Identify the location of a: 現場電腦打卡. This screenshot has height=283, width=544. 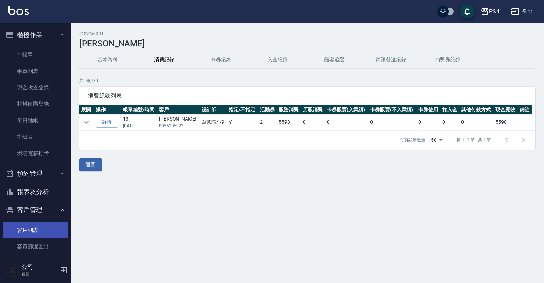
(35, 153).